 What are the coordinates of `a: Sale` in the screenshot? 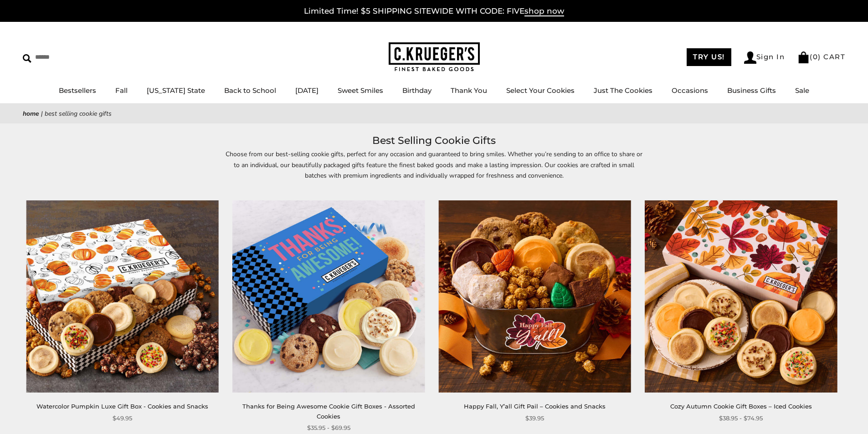 It's located at (802, 90).